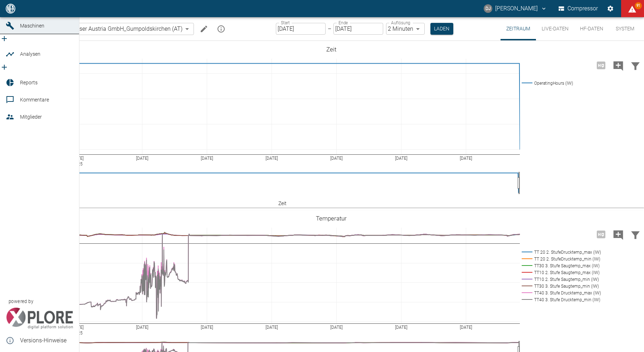 Image resolution: width=644 pixels, height=352 pixels. What do you see at coordinates (578, 8) in the screenshot?
I see `button: Compressor` at bounding box center [578, 8].